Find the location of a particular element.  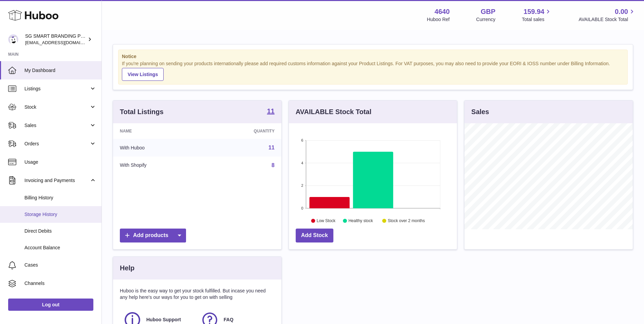

a: Log out is located at coordinates (50, 305).